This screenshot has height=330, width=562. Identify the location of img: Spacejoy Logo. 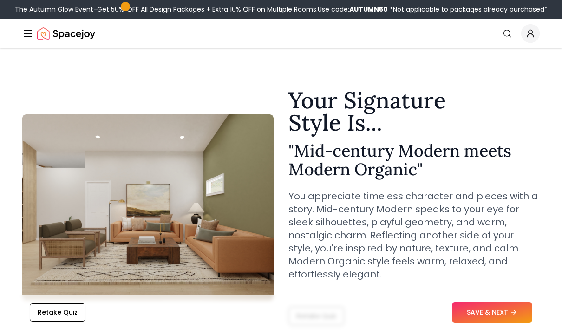
(66, 33).